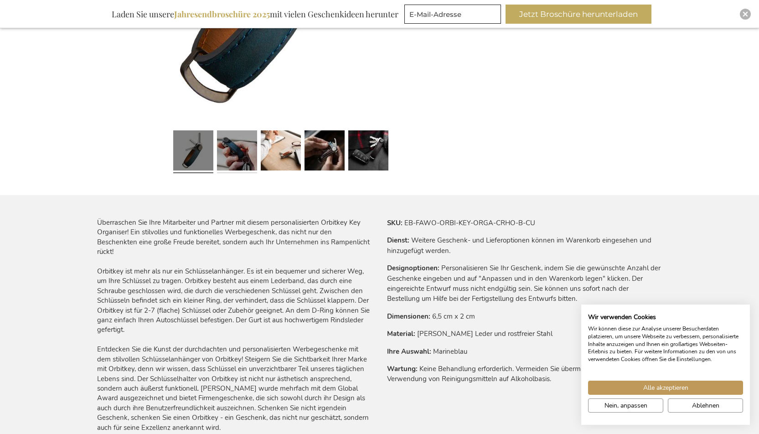 The width and height of the screenshot is (759, 434). I want to click on p: Wir können diese zur Analyse unserer Besucherdaten platzieren, um unsere Webseite zu verbessern, ..., so click(665, 344).